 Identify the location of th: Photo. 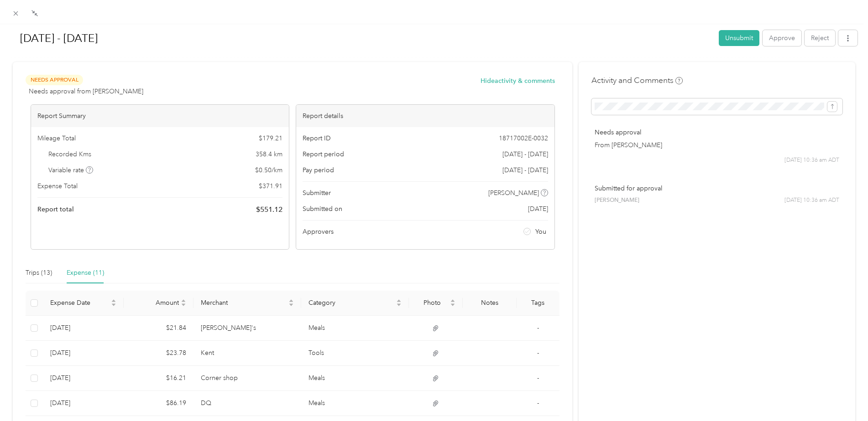
(436, 303).